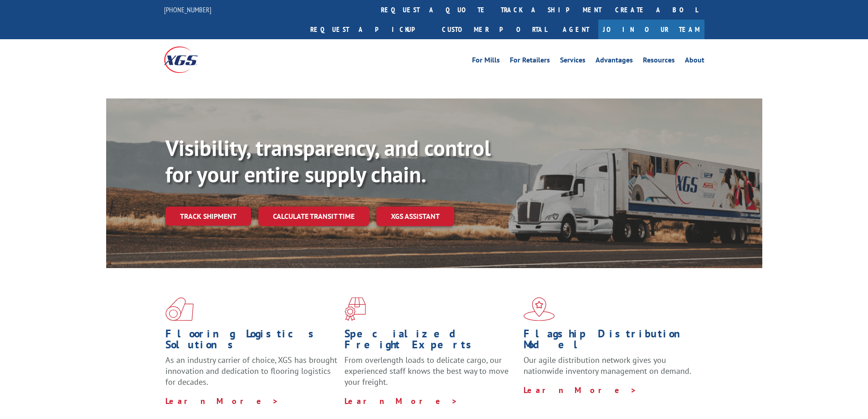  What do you see at coordinates (651, 29) in the screenshot?
I see `a: Join Our Team` at bounding box center [651, 29].